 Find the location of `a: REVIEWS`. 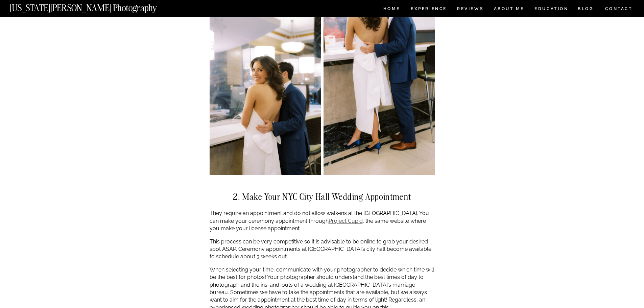

a: REVIEWS is located at coordinates (469, 9).